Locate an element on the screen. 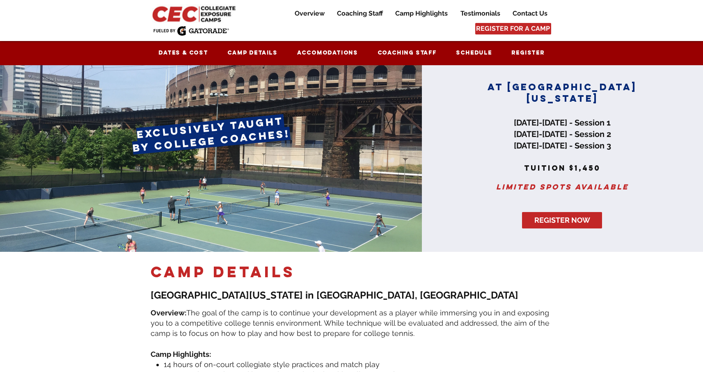  a: Accomodations is located at coordinates (328, 53).